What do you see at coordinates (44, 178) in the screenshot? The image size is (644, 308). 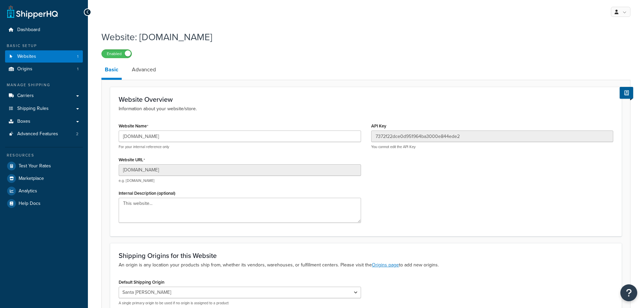 I see `a: Marketplace` at bounding box center [44, 178].